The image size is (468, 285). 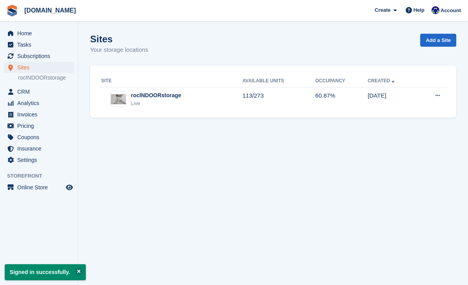 What do you see at coordinates (279, 81) in the screenshot?
I see `th: Available Units` at bounding box center [279, 81].